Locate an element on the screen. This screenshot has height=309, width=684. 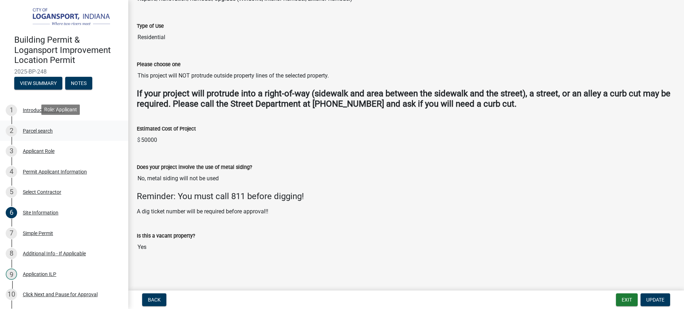
div: Introduction to ILP is located at coordinates (43, 110).